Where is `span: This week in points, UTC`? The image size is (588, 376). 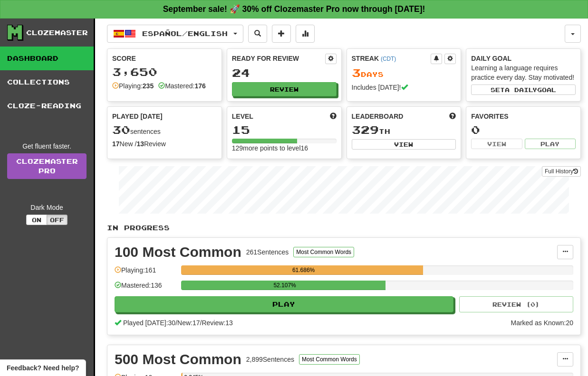
span: This week in points, UTC is located at coordinates (452, 117).